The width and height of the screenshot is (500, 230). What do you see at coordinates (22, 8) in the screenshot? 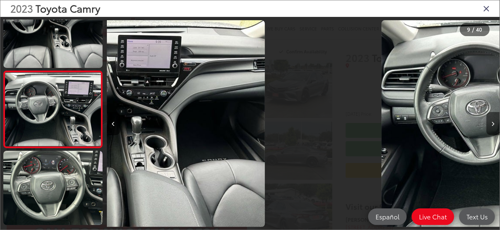
I see `span: 2023` at bounding box center [22, 8].